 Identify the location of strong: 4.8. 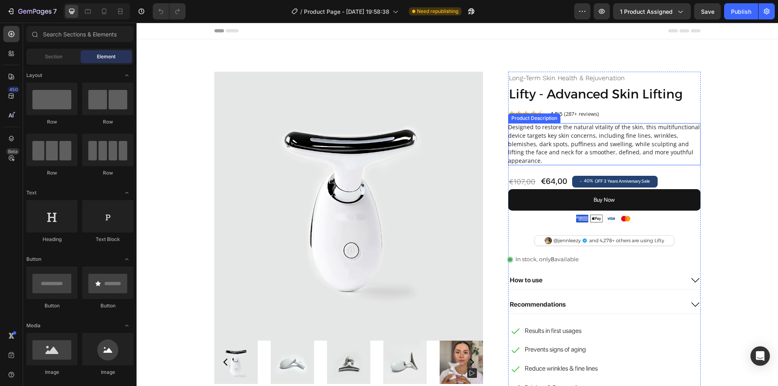
(417, 91).